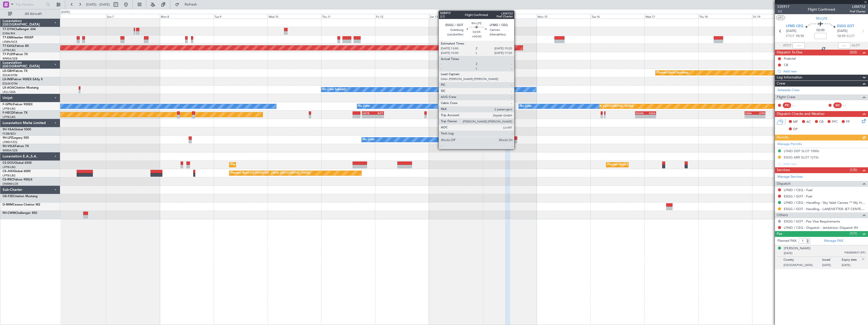 Image resolution: width=868 pixels, height=325 pixels. Describe the element at coordinates (10, 59) in the screenshot. I see `a: WMSA/SZB` at that location.